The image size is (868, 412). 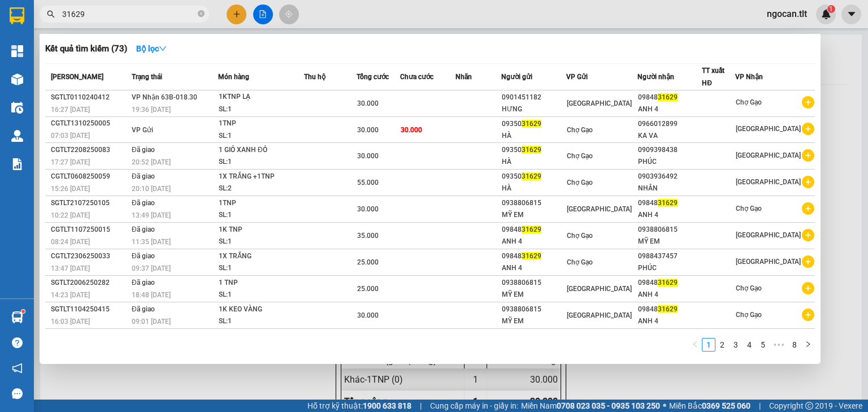 I want to click on img: dashboard-icon, so click(x=17, y=51).